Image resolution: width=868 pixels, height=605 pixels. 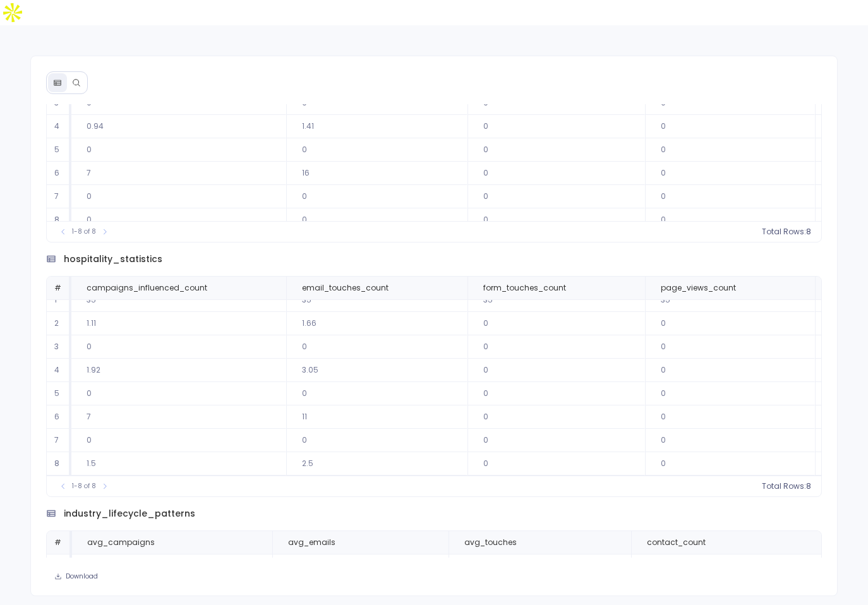 What do you see at coordinates (376, 370) in the screenshot?
I see `td: 3.05` at bounding box center [376, 370].